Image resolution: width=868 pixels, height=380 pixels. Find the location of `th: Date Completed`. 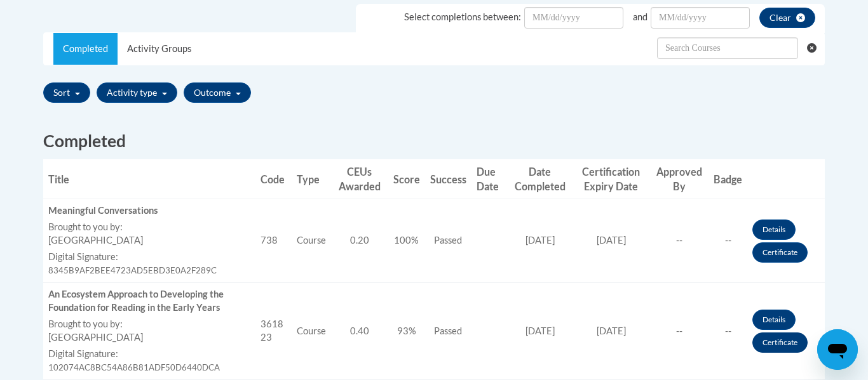

th: Date Completed is located at coordinates (540, 179).